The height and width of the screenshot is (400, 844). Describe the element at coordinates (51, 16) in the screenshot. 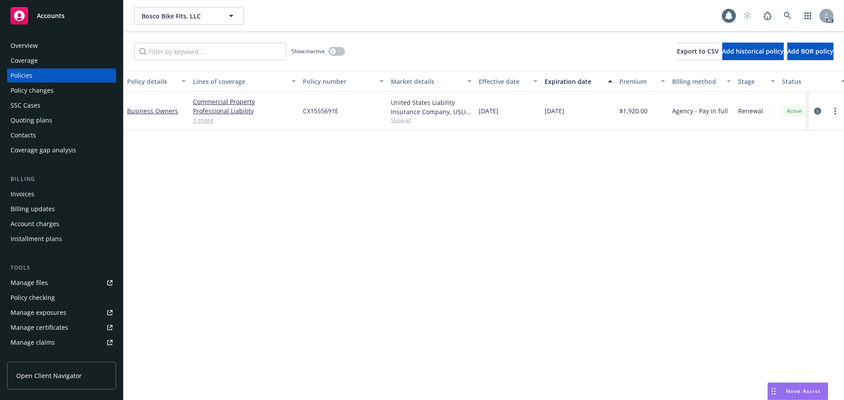

I see `span: Accounts` at that location.